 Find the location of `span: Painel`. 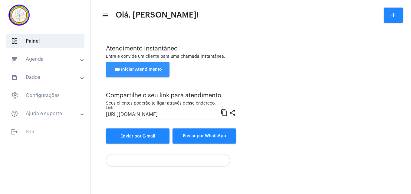

span: Painel is located at coordinates (45, 41).